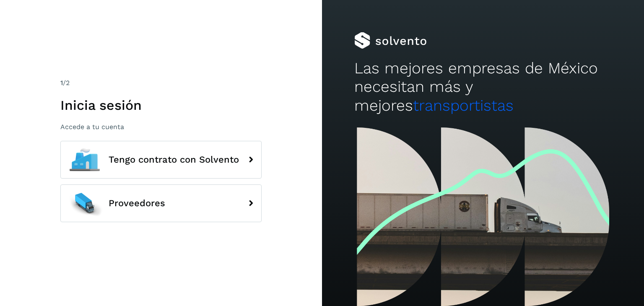 Image resolution: width=644 pixels, height=306 pixels. Describe the element at coordinates (161, 204) in the screenshot. I see `button: Proveedores` at that location.